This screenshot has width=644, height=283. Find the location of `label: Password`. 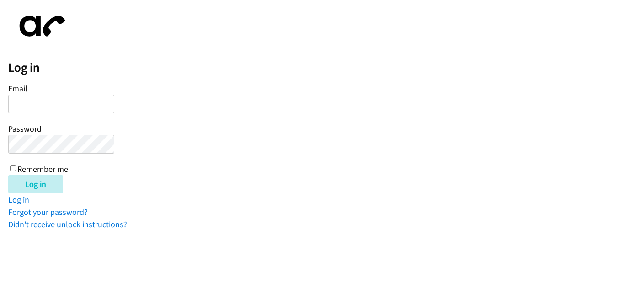

label: Password is located at coordinates (25, 129).